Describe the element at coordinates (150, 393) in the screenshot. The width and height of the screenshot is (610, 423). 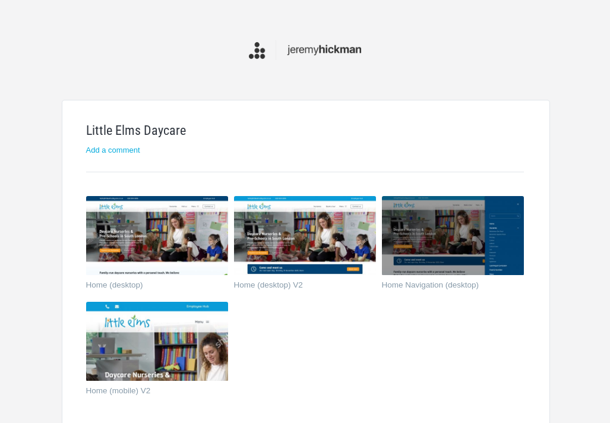
I see `a: Home (mobile) V2` at that location.